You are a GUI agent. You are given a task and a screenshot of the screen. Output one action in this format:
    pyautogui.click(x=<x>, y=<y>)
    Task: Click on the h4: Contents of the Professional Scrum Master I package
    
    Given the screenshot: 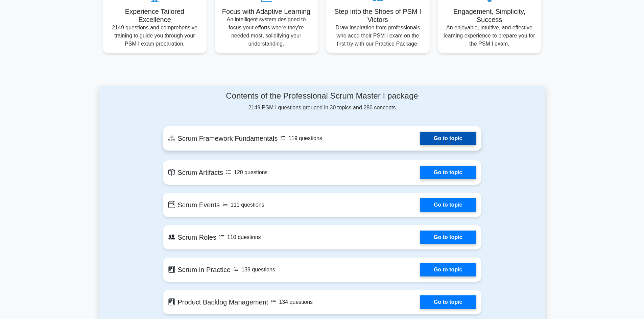 What is the action you would take?
    pyautogui.click(x=322, y=96)
    